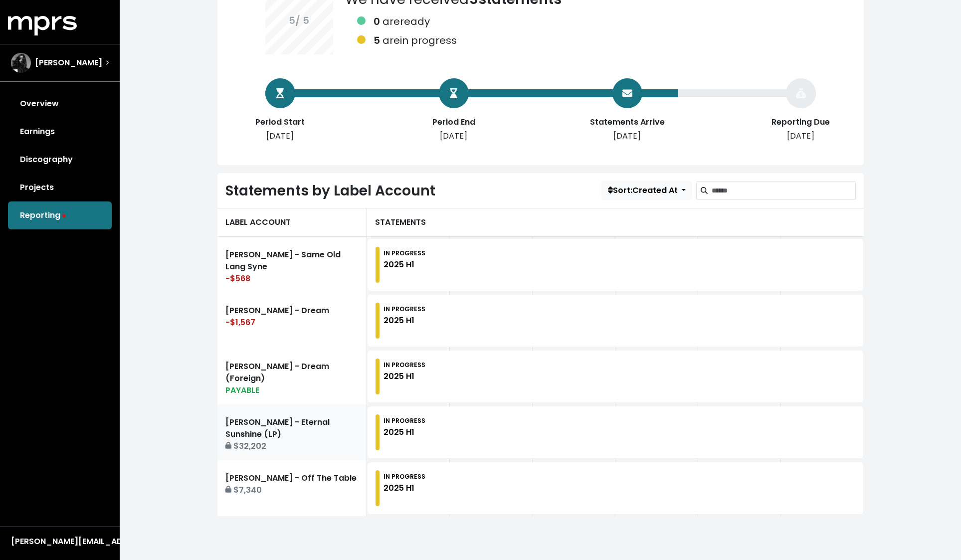 The width and height of the screenshot is (961, 560). What do you see at coordinates (281, 123) in the screenshot?
I see `div: Period Start` at bounding box center [281, 123].